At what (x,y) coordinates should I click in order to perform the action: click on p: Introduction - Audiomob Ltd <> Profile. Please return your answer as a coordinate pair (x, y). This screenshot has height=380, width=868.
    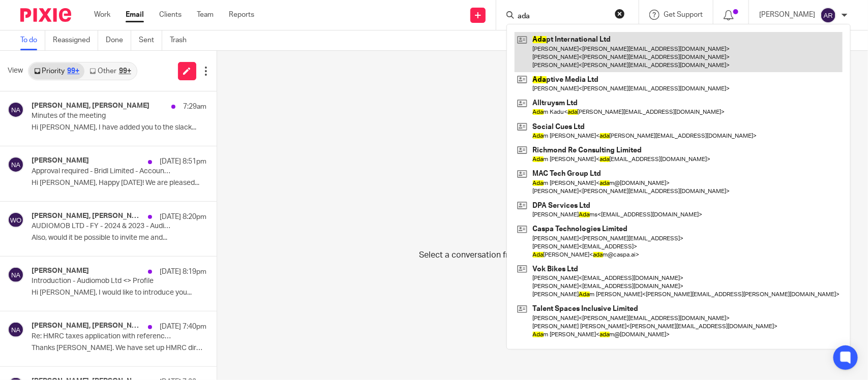
    Looking at the image, I should click on (101, 281).